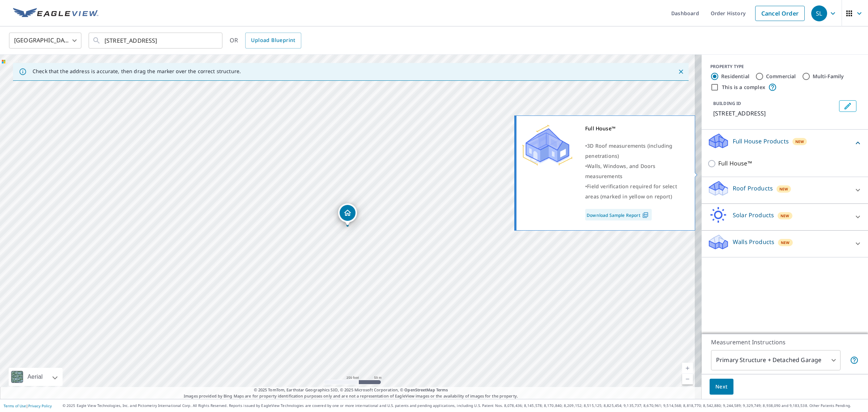  Describe the element at coordinates (688, 368) in the screenshot. I see `a: Current Level 17, Zoom In` at that location.